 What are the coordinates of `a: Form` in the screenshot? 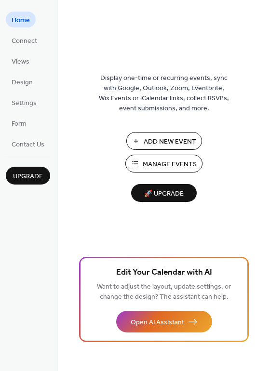 It's located at (19, 123).